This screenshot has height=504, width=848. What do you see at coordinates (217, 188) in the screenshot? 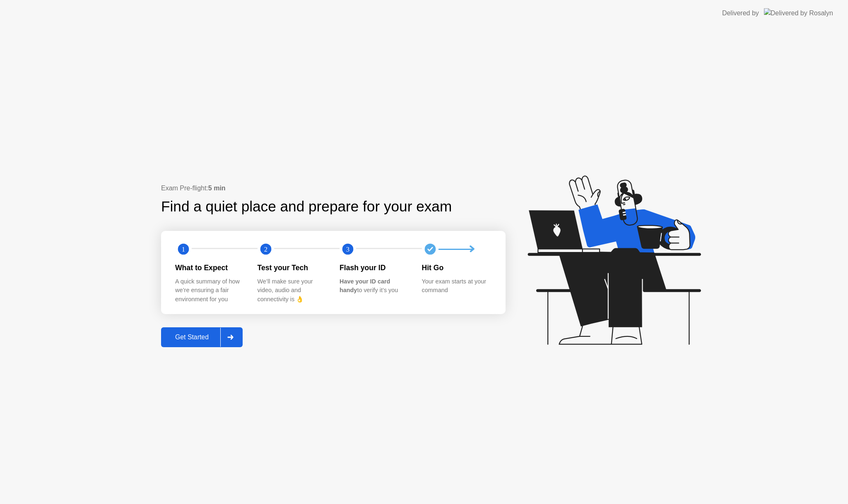
I see `b: 5 min` at bounding box center [217, 188].